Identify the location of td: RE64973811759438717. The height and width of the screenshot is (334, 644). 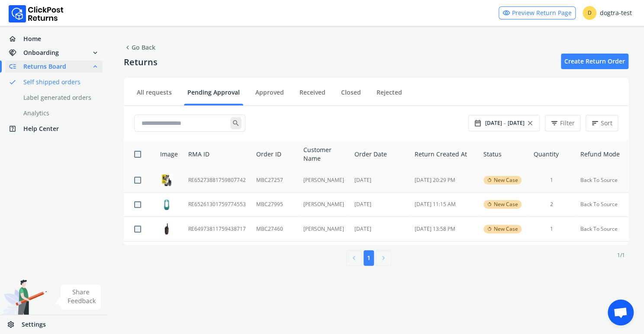
(217, 229).